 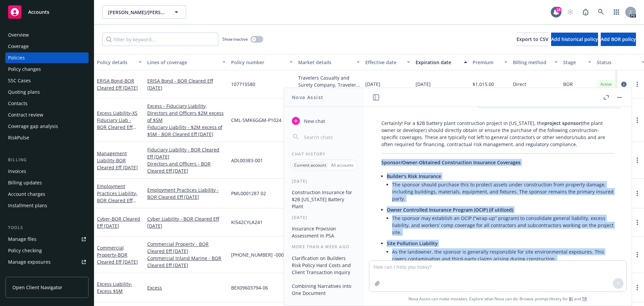 What do you see at coordinates (47, 115) in the screenshot?
I see `a: Contract review` at bounding box center [47, 115].